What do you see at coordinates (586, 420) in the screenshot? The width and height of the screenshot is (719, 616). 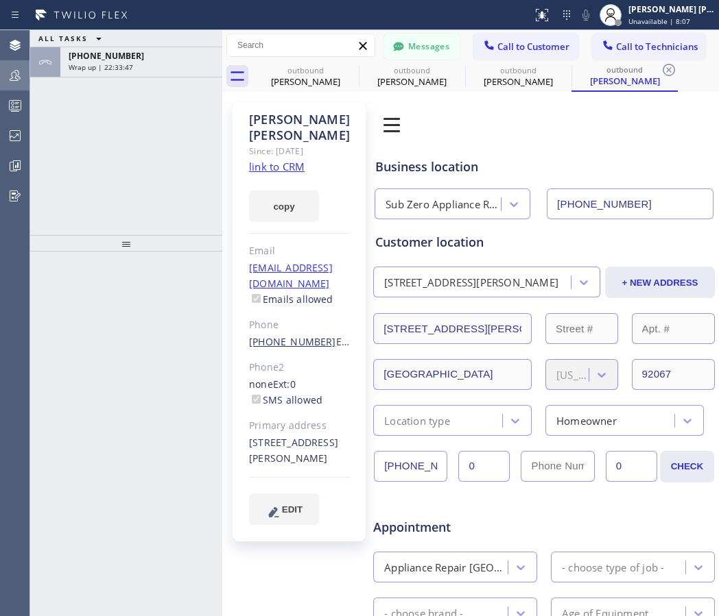 I see `div: Homeowner` at bounding box center [586, 420].